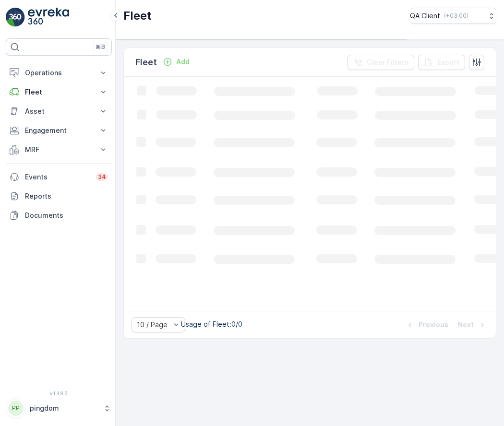  What do you see at coordinates (466, 325) in the screenshot?
I see `p: Next` at bounding box center [466, 325].